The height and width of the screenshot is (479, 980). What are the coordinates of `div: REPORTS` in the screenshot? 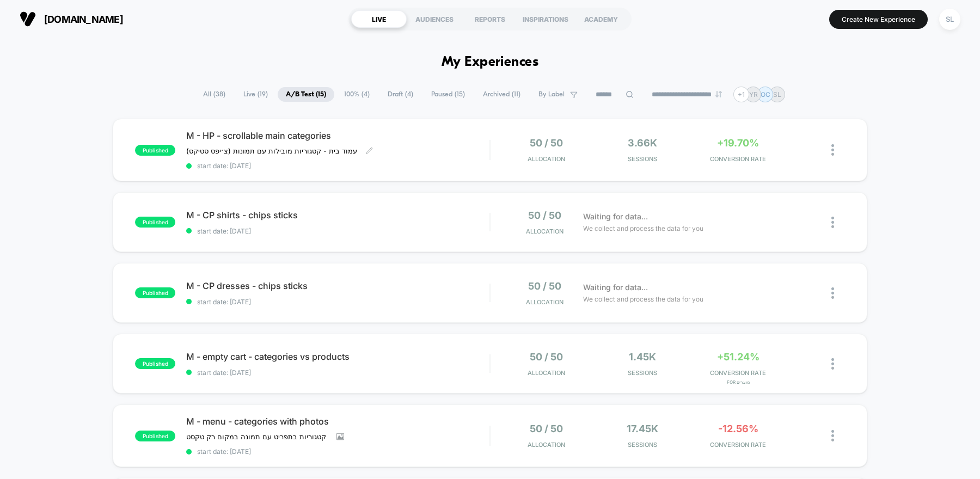 It's located at (490, 19).